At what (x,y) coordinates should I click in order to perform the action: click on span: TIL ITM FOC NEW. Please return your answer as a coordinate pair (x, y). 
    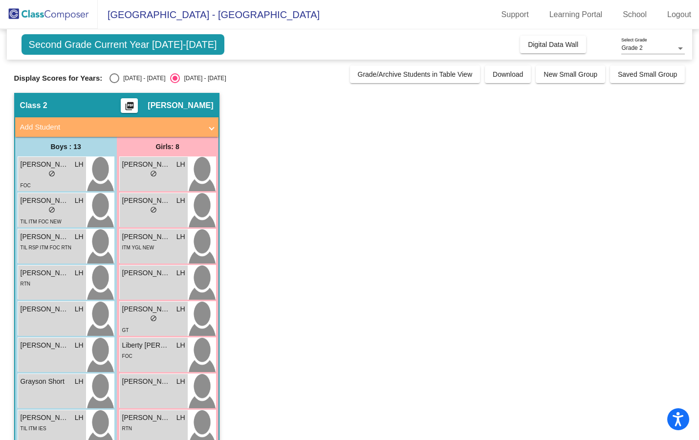
    Looking at the image, I should click on (41, 221).